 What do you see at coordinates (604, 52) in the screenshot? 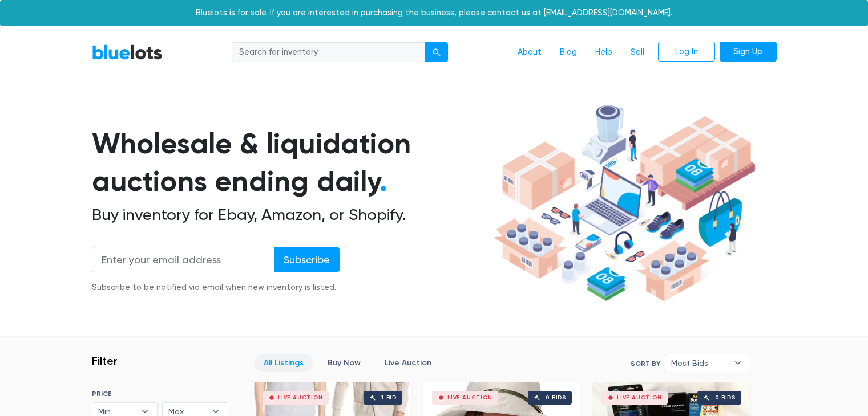
I see `a: Help` at bounding box center [604, 52].